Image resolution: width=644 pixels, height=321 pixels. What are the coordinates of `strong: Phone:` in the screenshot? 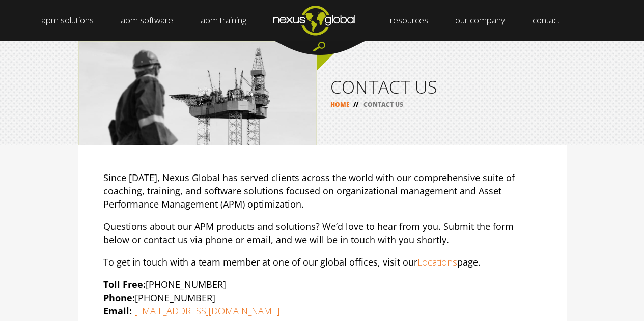 It's located at (119, 298).